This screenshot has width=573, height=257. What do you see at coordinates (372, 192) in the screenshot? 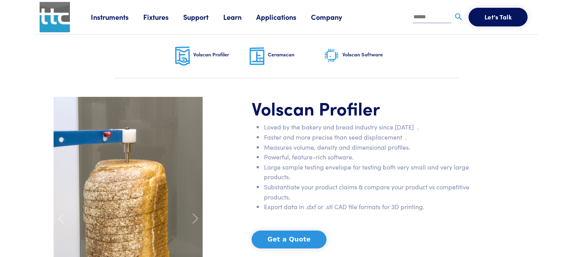
I see `li: Substantiate your product claims & compare your product vs competitive products.` at bounding box center [372, 192].